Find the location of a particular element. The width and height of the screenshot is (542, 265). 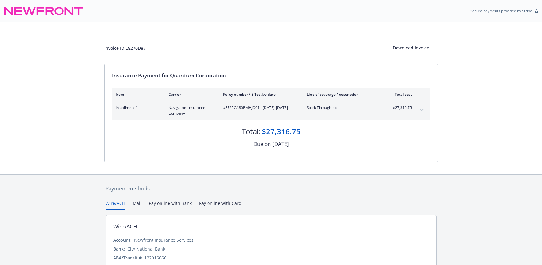

div: 122016066 is located at coordinates (155, 258).